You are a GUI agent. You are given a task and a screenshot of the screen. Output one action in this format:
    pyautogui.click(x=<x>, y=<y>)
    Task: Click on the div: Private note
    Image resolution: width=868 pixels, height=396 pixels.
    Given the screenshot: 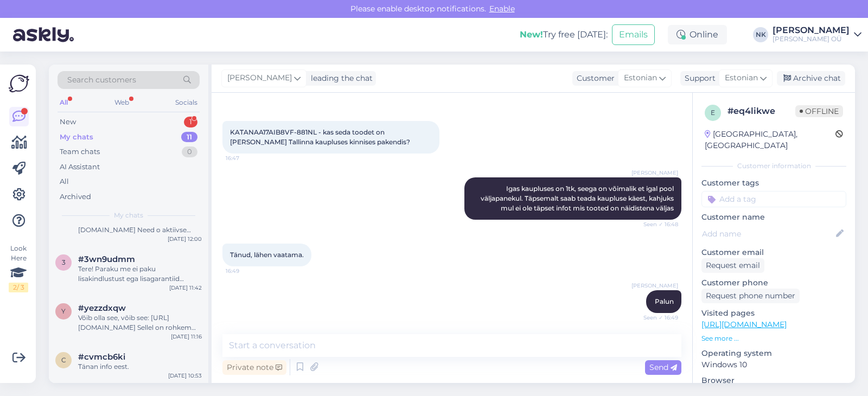 What is the action you would take?
    pyautogui.click(x=254, y=367)
    